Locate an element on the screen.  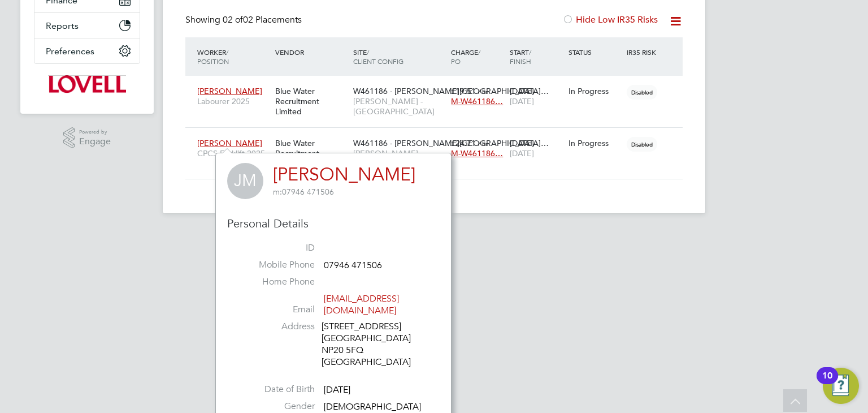
span: / Position is located at coordinates (213, 56).